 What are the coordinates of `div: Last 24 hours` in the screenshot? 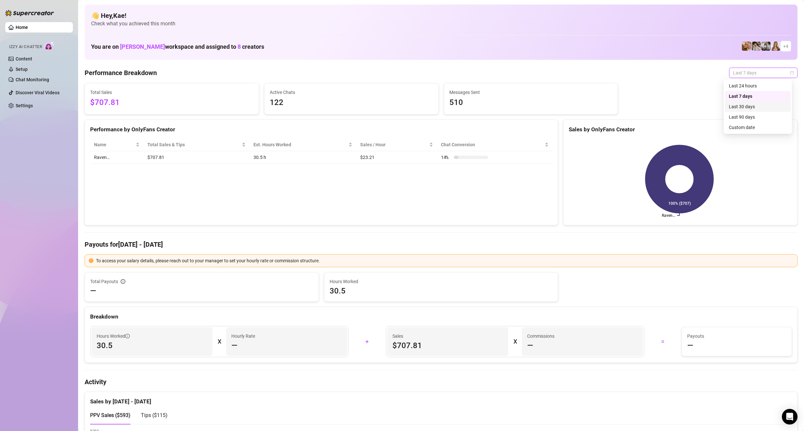 It's located at (758, 86).